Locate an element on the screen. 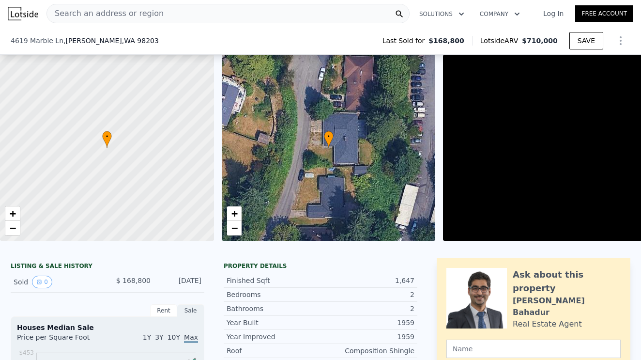  button: Show Options is located at coordinates (620, 41).